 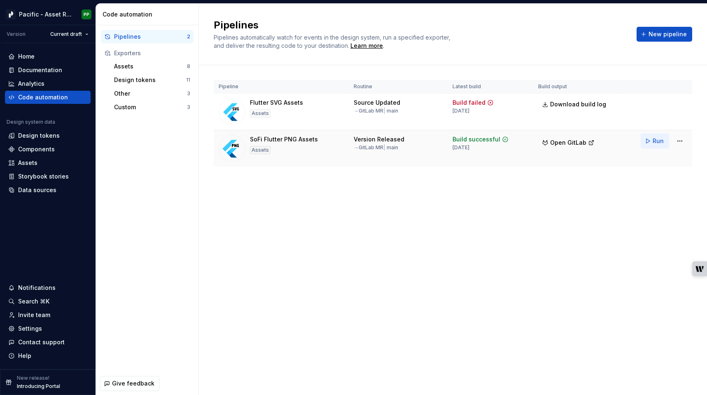 I want to click on h2: Pipelines, so click(x=420, y=25).